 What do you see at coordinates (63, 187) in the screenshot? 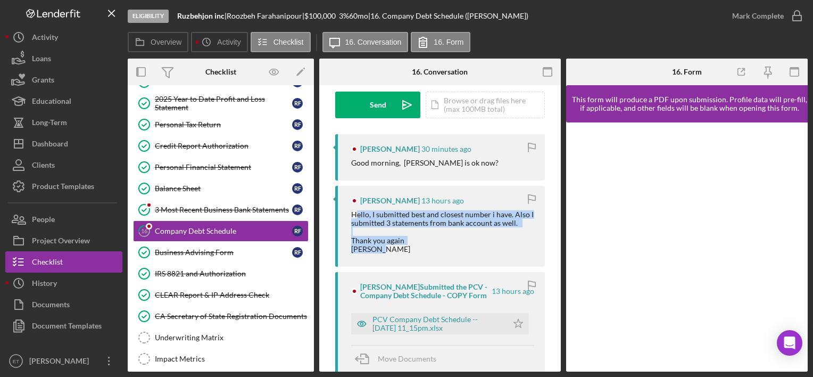
I see `div: Product Templates` at bounding box center [63, 187].